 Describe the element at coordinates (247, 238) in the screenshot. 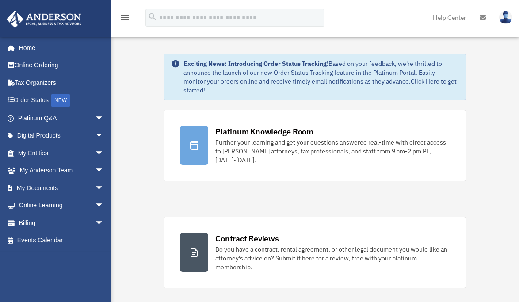

I see `div: Contract Reviews` at that location.